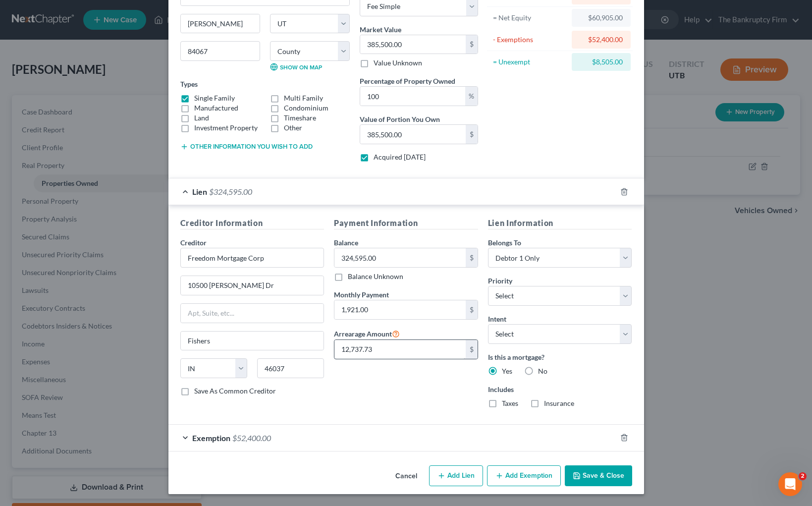  I want to click on label: Yes, so click(507, 371).